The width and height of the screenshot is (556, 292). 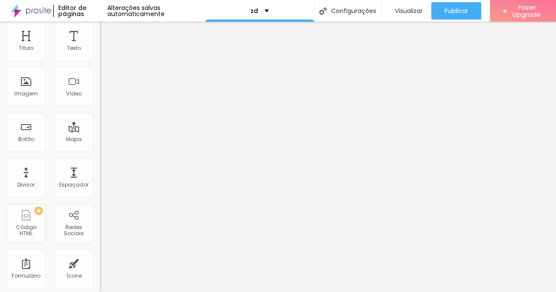 What do you see at coordinates (254, 11) in the screenshot?
I see `p: zd` at bounding box center [254, 11].